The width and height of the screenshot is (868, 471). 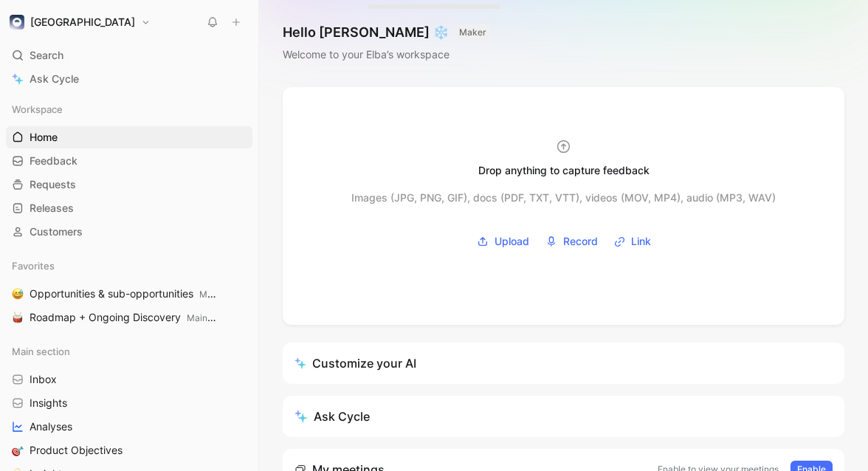 I want to click on span: Home, so click(x=43, y=137).